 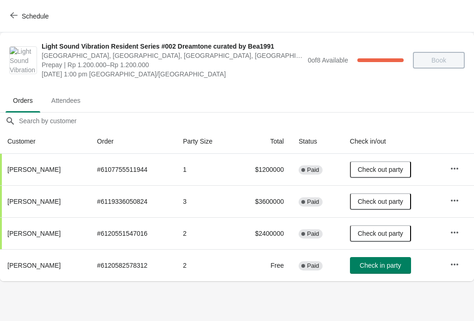 What do you see at coordinates (205, 170) in the screenshot?
I see `td: 1` at bounding box center [205, 170].